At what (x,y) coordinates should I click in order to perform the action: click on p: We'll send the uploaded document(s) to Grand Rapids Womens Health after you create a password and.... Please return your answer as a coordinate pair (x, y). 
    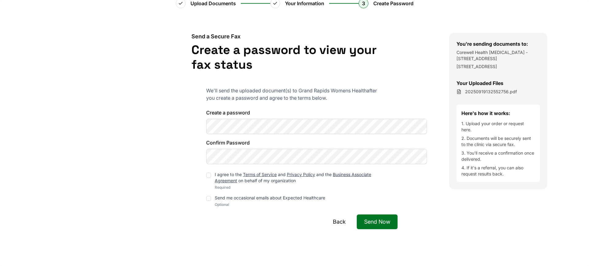
    Looking at the image, I should click on (295, 94).